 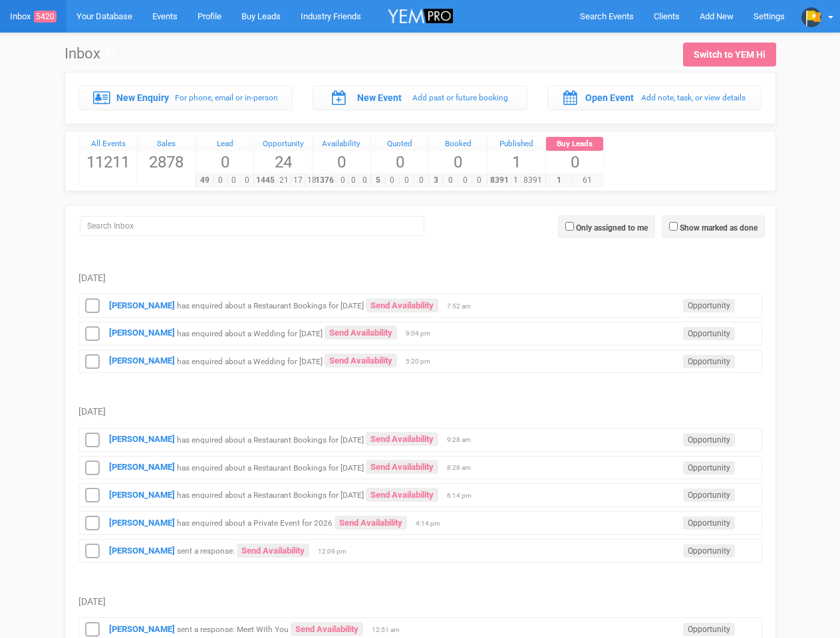 I want to click on span: Add New, so click(x=716, y=16).